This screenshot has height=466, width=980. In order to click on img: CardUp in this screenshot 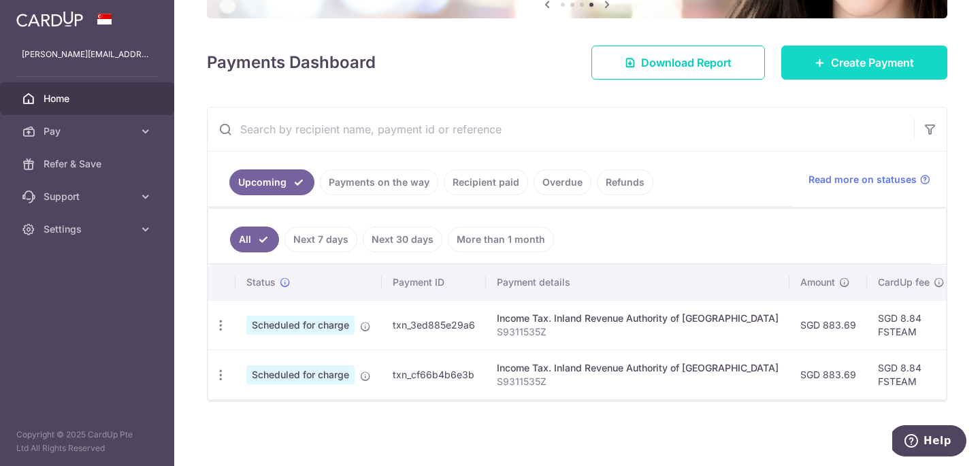, I will do `click(50, 19)`.